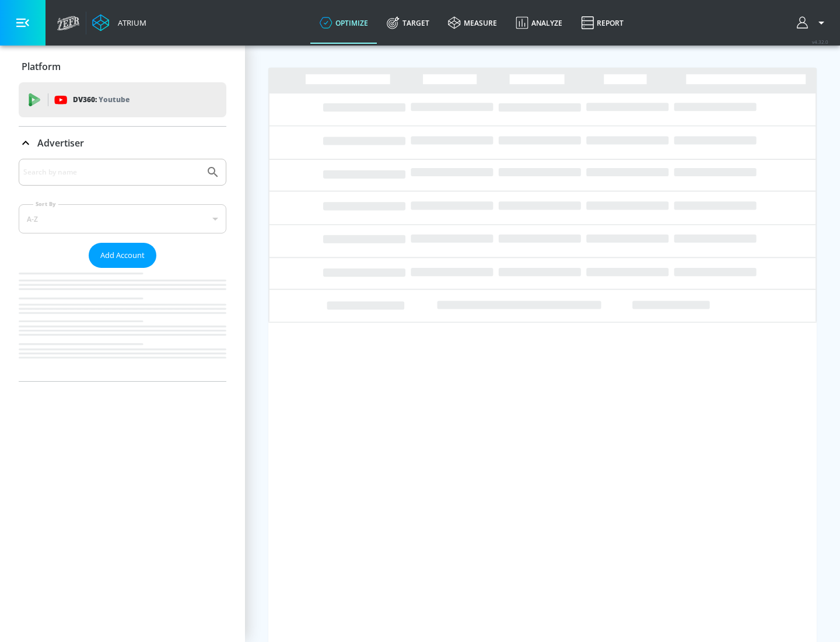 The height and width of the screenshot is (642, 840). I want to click on div: A-Z, so click(123, 218).